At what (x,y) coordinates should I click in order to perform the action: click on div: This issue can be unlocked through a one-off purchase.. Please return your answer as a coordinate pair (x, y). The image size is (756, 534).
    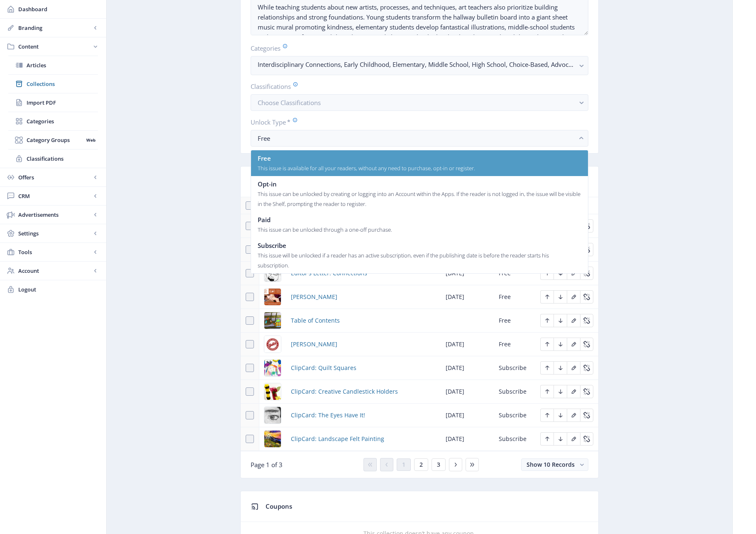
    Looking at the image, I should click on (325, 229).